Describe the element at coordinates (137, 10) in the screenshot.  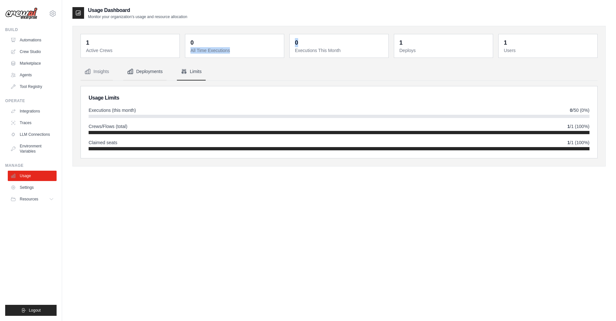
I see `h2: Usage Dashboard` at that location.